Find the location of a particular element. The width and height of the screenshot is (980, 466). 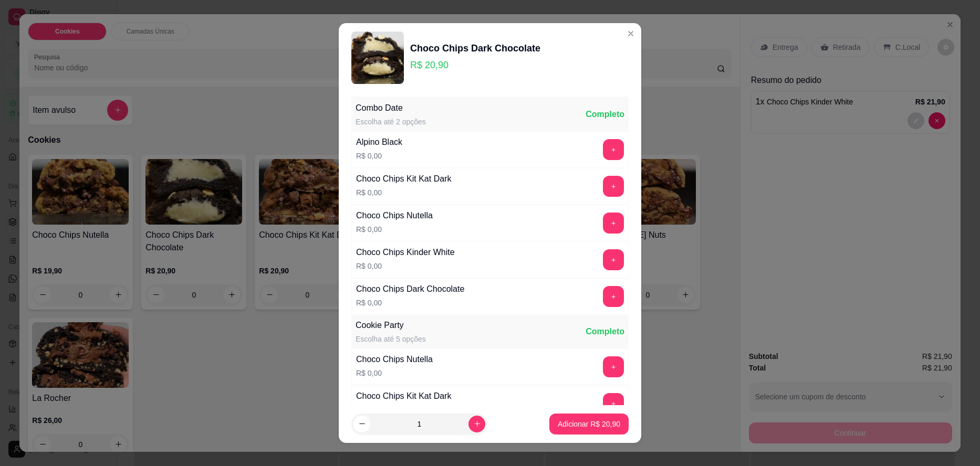

p: Adicionar R$ 20,90 is located at coordinates (589, 424).